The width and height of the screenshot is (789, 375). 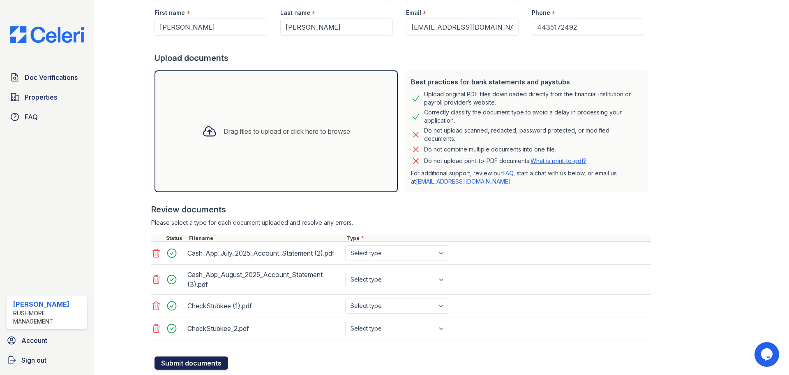 What do you see at coordinates (31, 117) in the screenshot?
I see `span: FAQ` at bounding box center [31, 117].